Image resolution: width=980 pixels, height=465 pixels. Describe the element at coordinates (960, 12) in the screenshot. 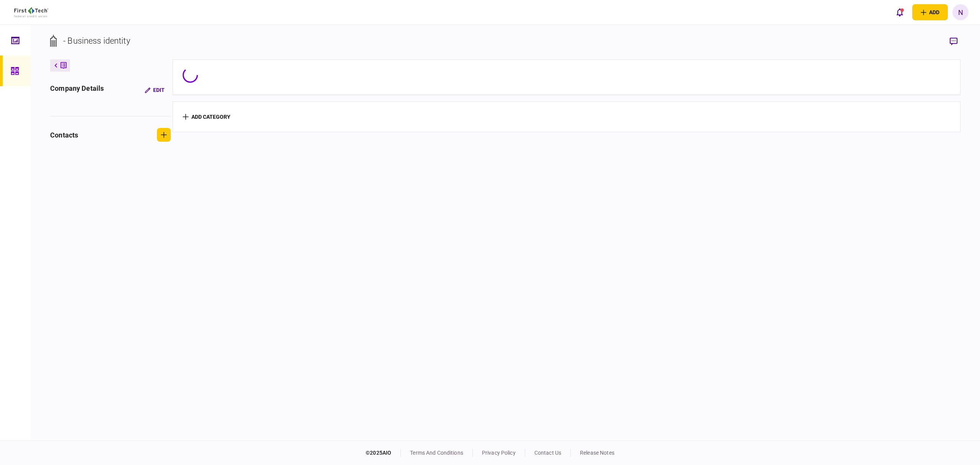

I see `div: N` at that location.